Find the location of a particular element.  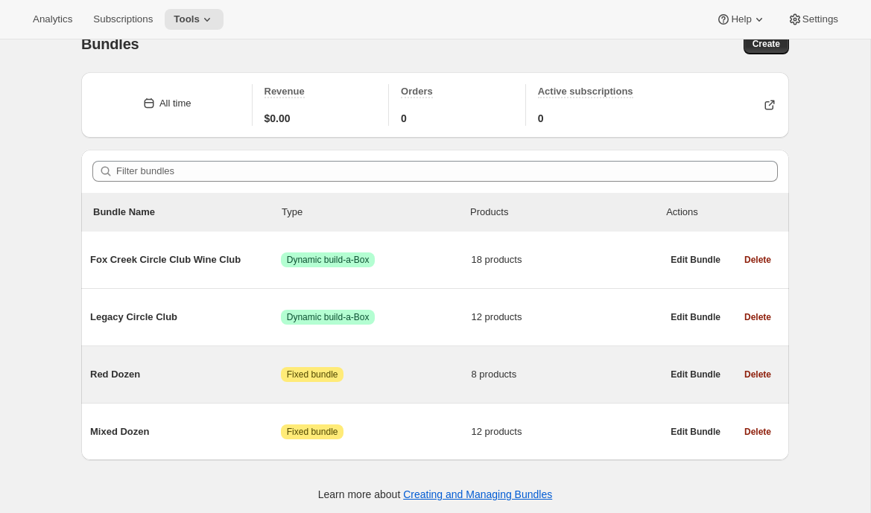

span: Red Dozen is located at coordinates (186, 375).